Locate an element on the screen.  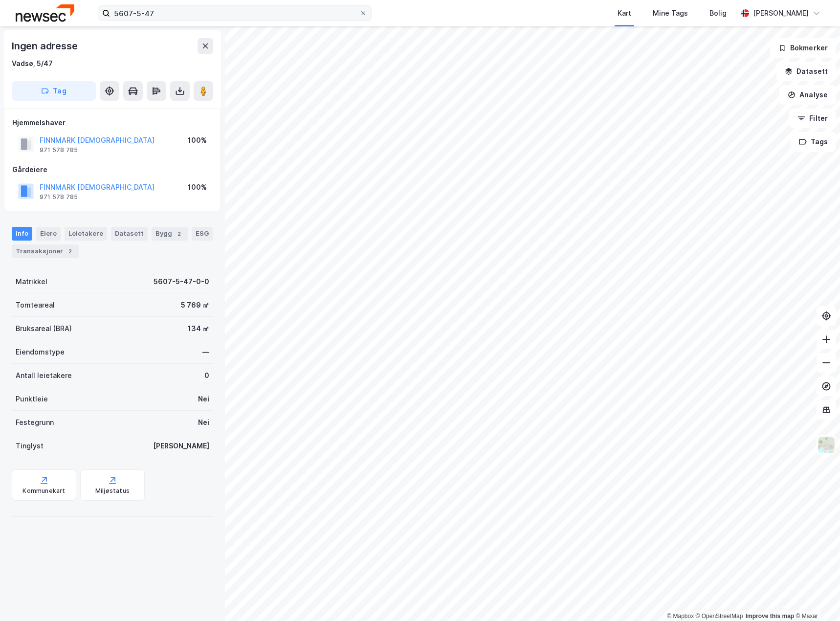
button: Bokmerker is located at coordinates (803, 48).